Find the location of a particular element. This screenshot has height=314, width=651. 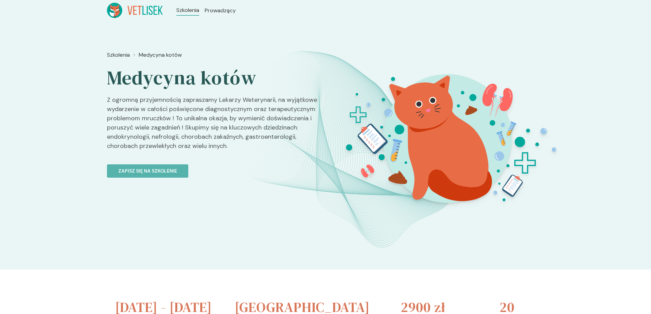

button: Zapisz się na szkolenie is located at coordinates (148, 171).